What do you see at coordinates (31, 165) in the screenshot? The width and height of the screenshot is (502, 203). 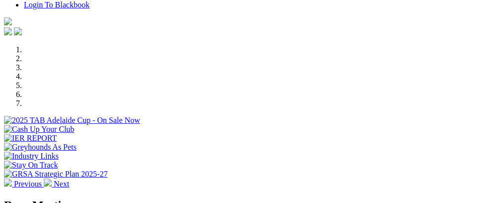 I see `img: Stay On Track` at bounding box center [31, 165].